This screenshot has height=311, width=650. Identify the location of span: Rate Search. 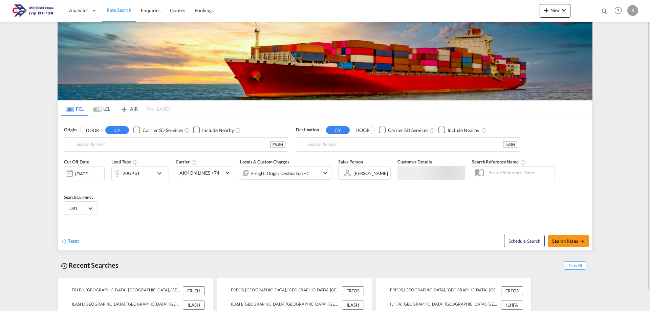
(119, 10).